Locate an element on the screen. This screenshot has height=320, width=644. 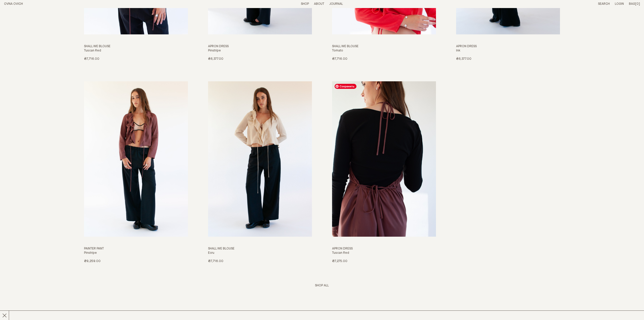
h3: Painter Pant is located at coordinates (136, 249).